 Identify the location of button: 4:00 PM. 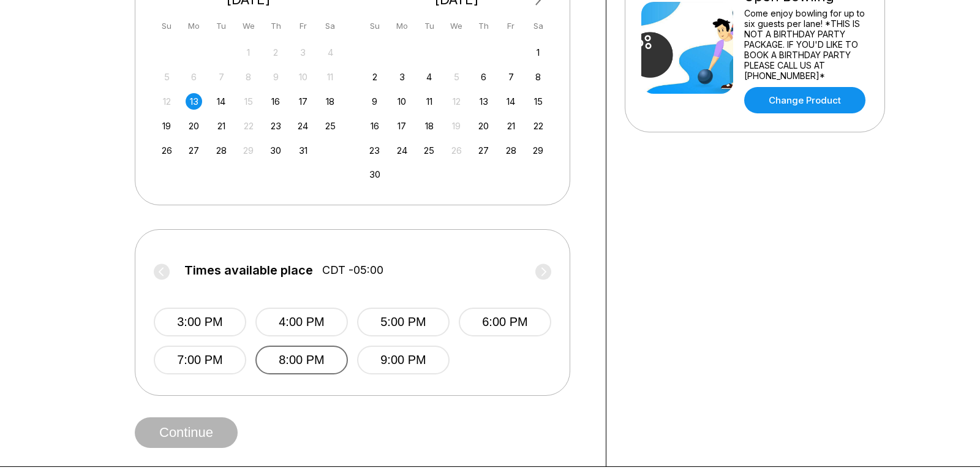
(302, 321).